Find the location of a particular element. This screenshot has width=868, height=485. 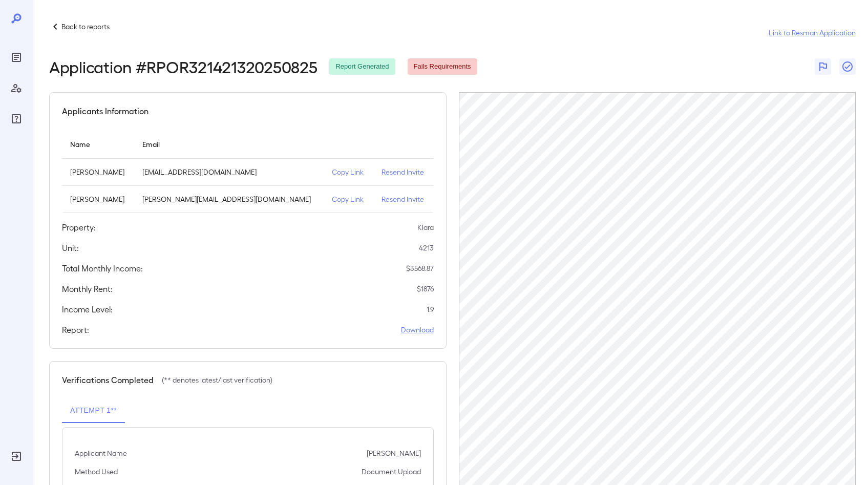

p: Method Used is located at coordinates (96, 471).